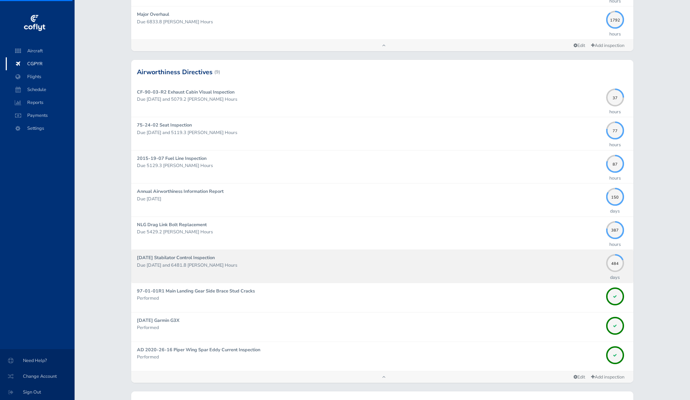 The image size is (690, 400). Describe the element at coordinates (37, 360) in the screenshot. I see `span: Need Help?` at that location.